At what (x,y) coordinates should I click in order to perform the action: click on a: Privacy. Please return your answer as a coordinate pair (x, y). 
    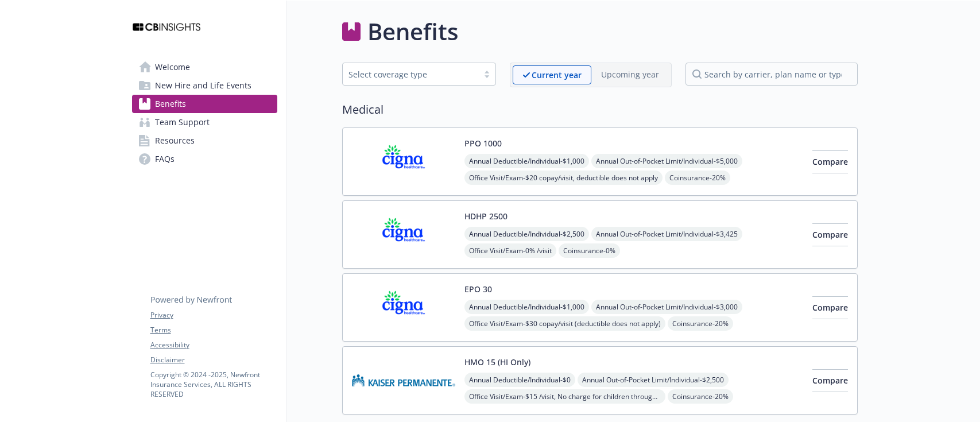
    Looking at the image, I should click on (214, 315).